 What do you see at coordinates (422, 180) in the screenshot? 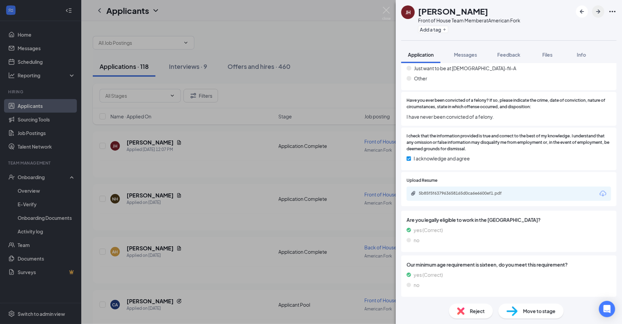
I see `span: Upload Resume` at bounding box center [422, 180].